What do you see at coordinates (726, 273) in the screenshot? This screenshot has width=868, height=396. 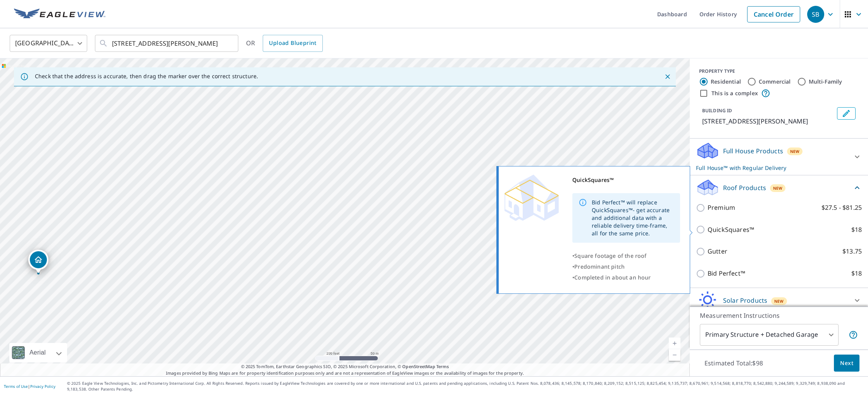 I see `p: Bid Perfect™` at bounding box center [726, 273].